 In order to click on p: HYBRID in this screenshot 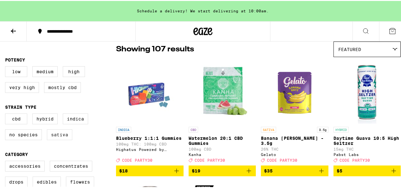, I will do `click(341, 129)`.